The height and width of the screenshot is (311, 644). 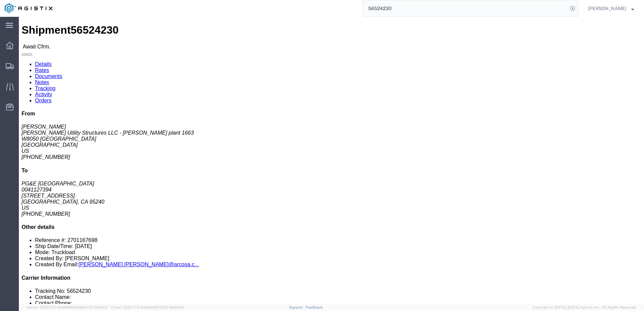 I want to click on span: Justin Chao, so click(x=607, y=8).